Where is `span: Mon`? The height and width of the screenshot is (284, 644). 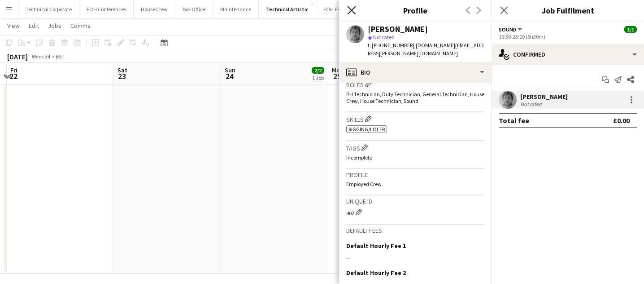 span: Mon is located at coordinates (338, 70).